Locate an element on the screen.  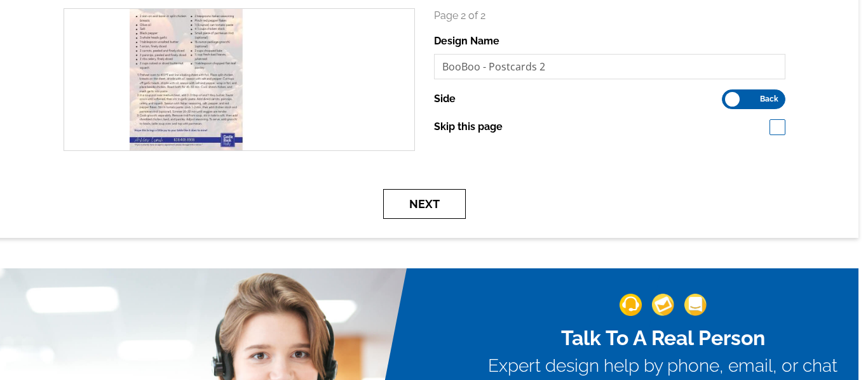
label: Skip this page is located at coordinates (468, 127).